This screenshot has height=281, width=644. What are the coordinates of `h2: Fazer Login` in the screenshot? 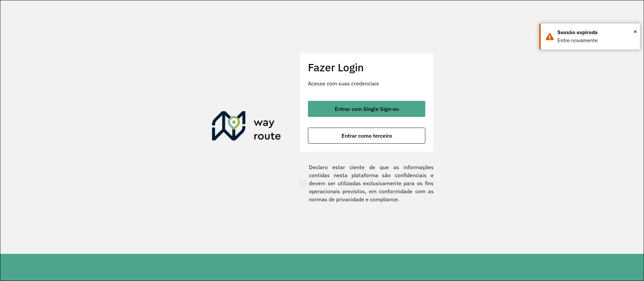 It's located at (367, 67).